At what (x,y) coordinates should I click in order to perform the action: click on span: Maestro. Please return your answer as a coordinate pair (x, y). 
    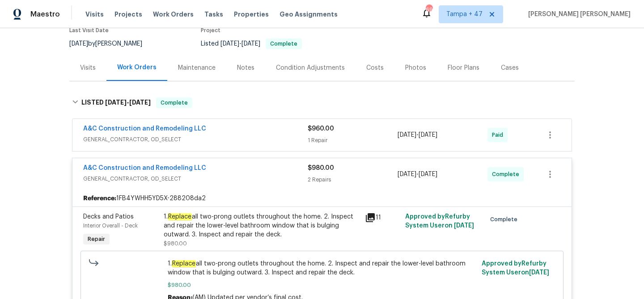
    Looking at the image, I should click on (45, 14).